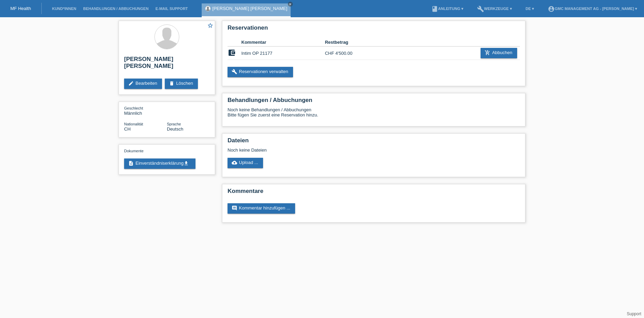 Image resolution: width=644 pixels, height=318 pixels. Describe the element at coordinates (448, 8) in the screenshot. I see `a: bookAnleitung ▾` at that location.